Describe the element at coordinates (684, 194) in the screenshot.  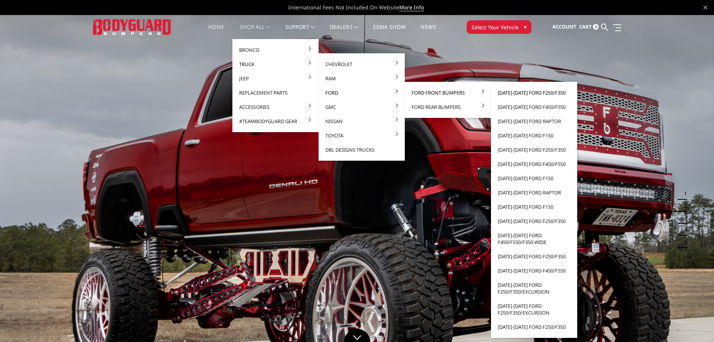
I see `button: 1 of 5` at that location.